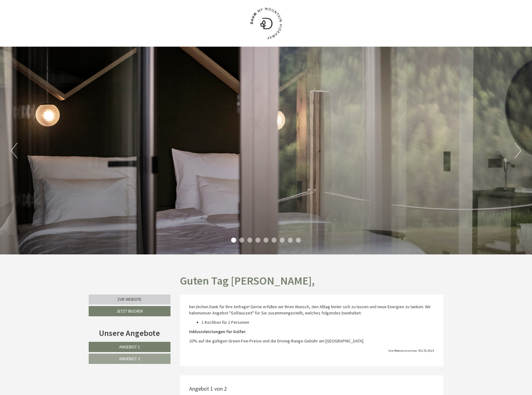 This screenshot has width=532, height=395. What do you see at coordinates (309, 307) in the screenshot?
I see `span: herzlichen Dank für Ihre Anfrage! Gerne erfüllen wir Ihren Wunsch, den Alltag hinter sich zu lass...` at bounding box center [309, 307].